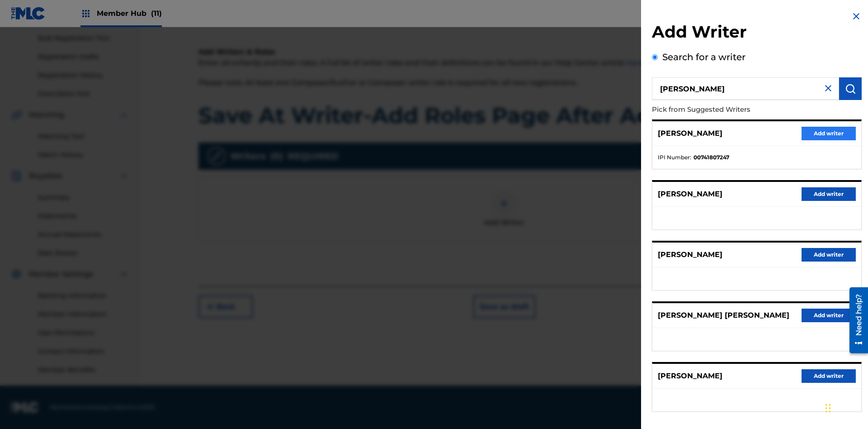  I want to click on img: Top Rightsholders, so click(86, 14).